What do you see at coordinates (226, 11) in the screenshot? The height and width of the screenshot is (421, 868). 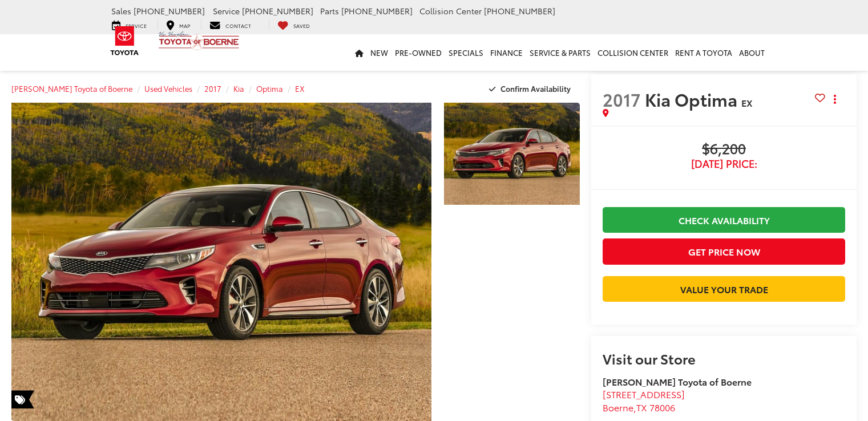 I see `span: Service` at bounding box center [226, 11].